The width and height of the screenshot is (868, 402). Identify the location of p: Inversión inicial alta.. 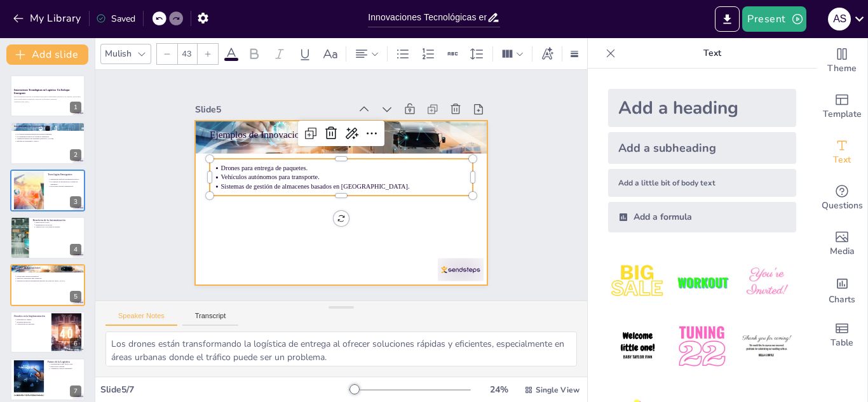
(32, 322).